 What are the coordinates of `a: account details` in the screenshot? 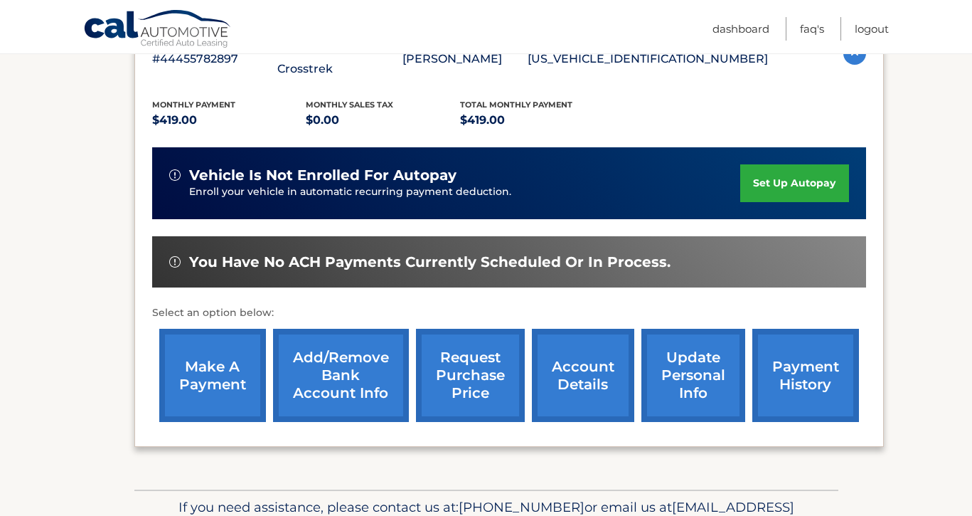 It's located at (583, 375).